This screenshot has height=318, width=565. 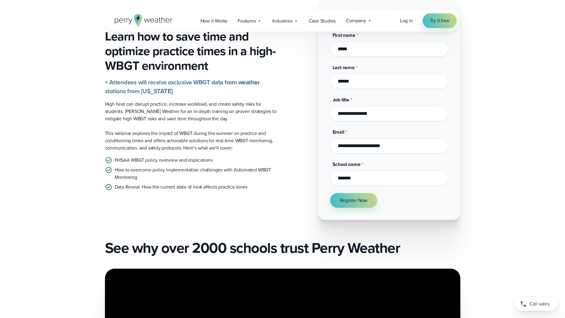 I want to click on span: Company, so click(x=356, y=21).